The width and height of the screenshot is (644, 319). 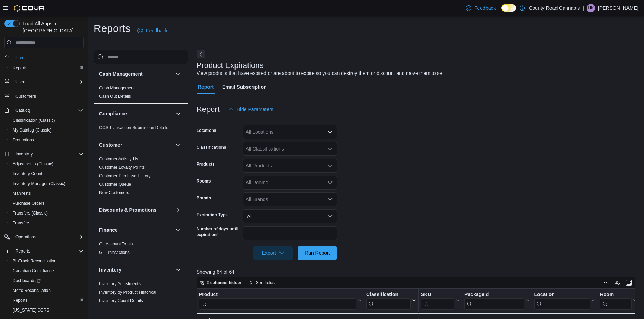 What do you see at coordinates (34, 121) in the screenshot?
I see `span: Classification (Classic)` at bounding box center [34, 121].